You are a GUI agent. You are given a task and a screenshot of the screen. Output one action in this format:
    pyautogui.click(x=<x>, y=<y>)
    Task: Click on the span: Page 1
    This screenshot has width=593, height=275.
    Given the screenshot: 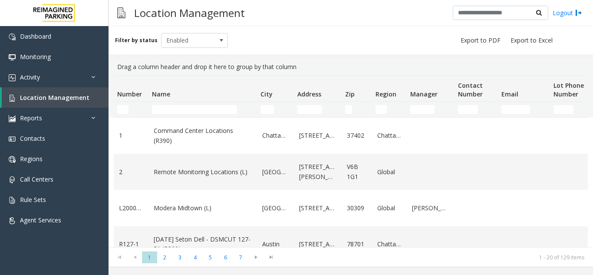 What is the action you would take?
    pyautogui.click(x=149, y=257)
    